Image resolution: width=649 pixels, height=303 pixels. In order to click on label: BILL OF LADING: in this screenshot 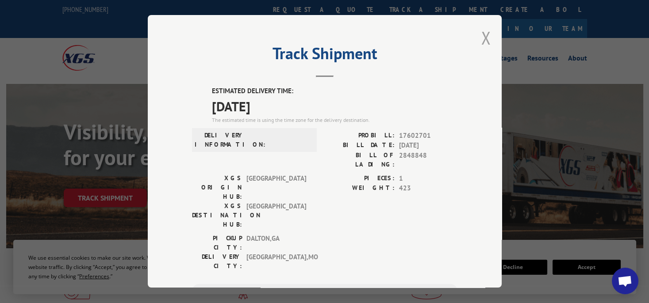, I will do `click(360, 160)`.